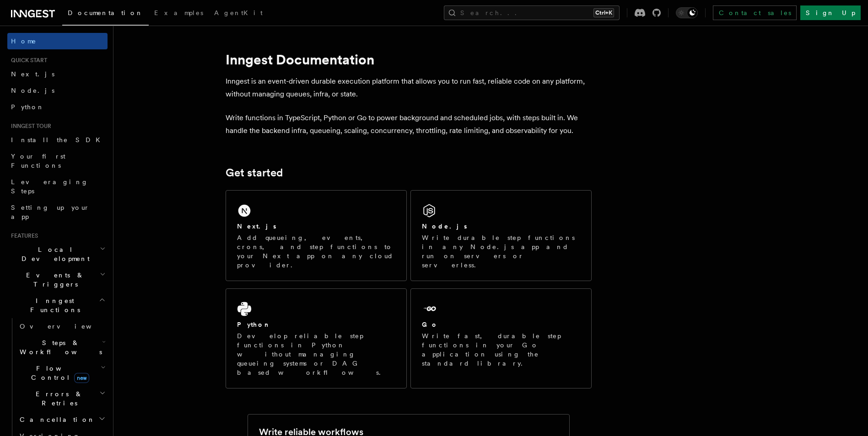 The image size is (868, 436). I want to click on span: Leveraging Steps, so click(50, 186).